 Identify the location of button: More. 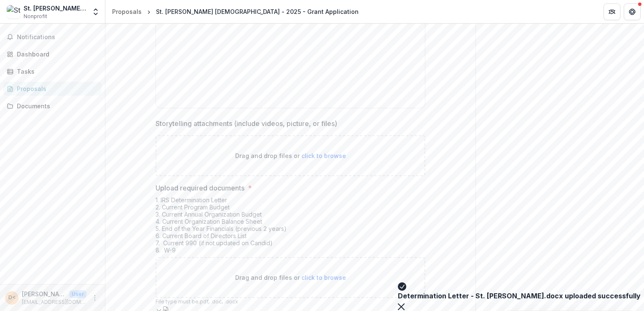
(95, 298).